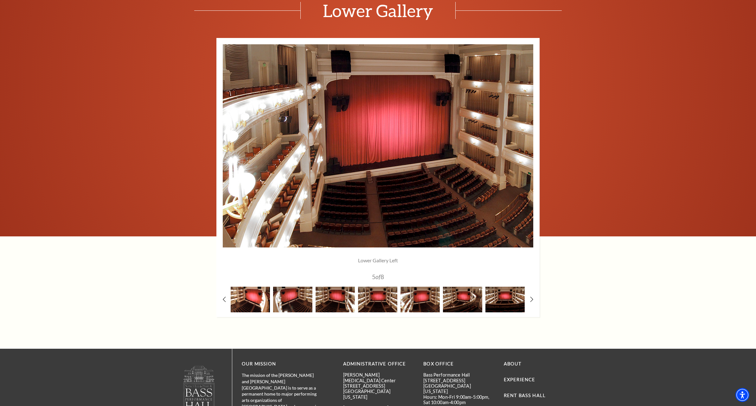  Describe the element at coordinates (250, 300) in the screenshot. I see `img: A grand theater interior featuring rows of seats and a red curtain stage, illuminated by elegant ...` at that location.